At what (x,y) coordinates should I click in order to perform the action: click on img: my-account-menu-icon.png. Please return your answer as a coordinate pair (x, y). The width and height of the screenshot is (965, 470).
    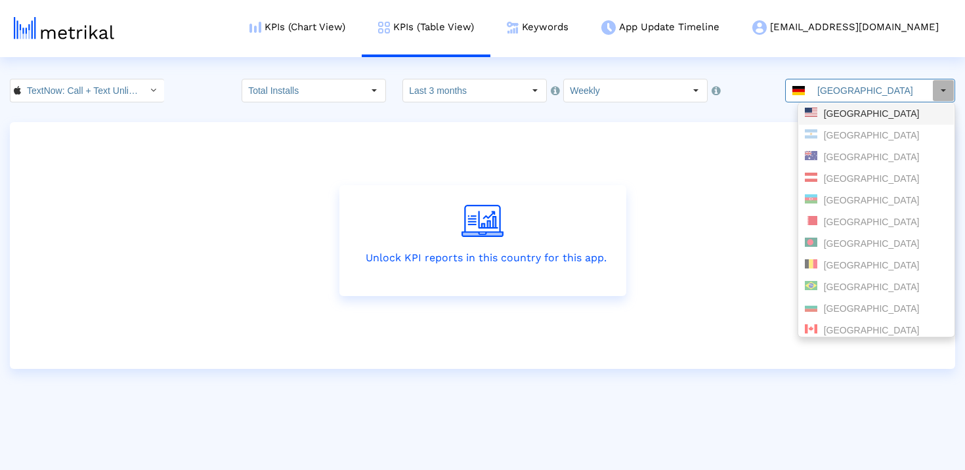
    Looking at the image, I should click on (760, 28).